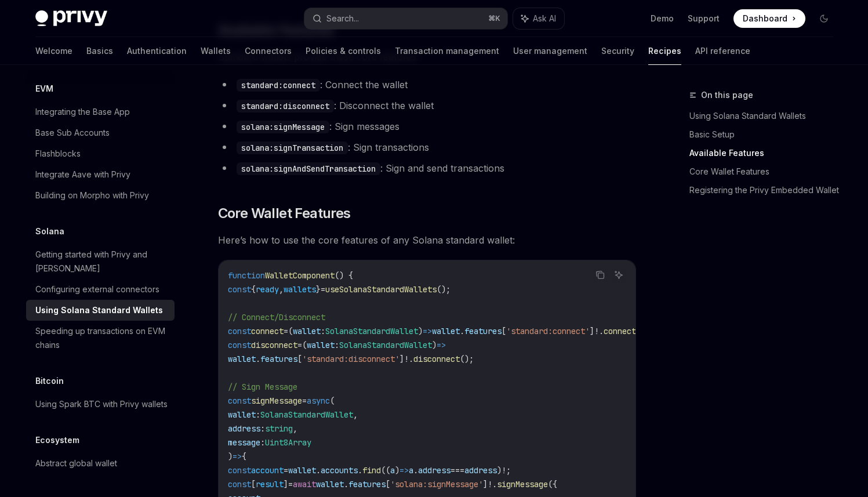 This screenshot has height=497, width=868. Describe the element at coordinates (766, 116) in the screenshot. I see `a: Using Solana Standard Wallets` at that location.